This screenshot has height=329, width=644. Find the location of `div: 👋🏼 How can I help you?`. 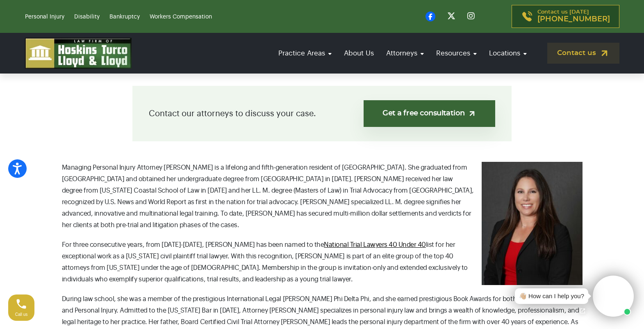

div: 👋🏼 How can I help you? is located at coordinates (552, 296).